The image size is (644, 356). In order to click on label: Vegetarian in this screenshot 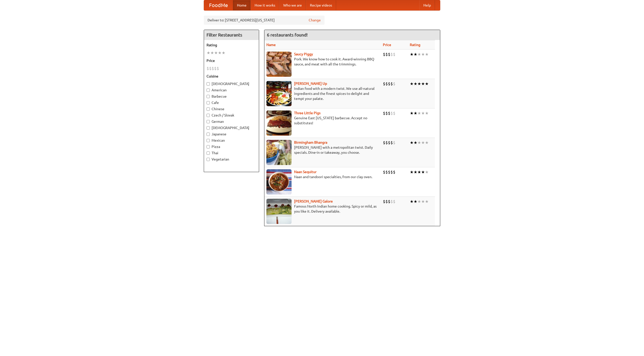, I will do `click(231, 160)`.